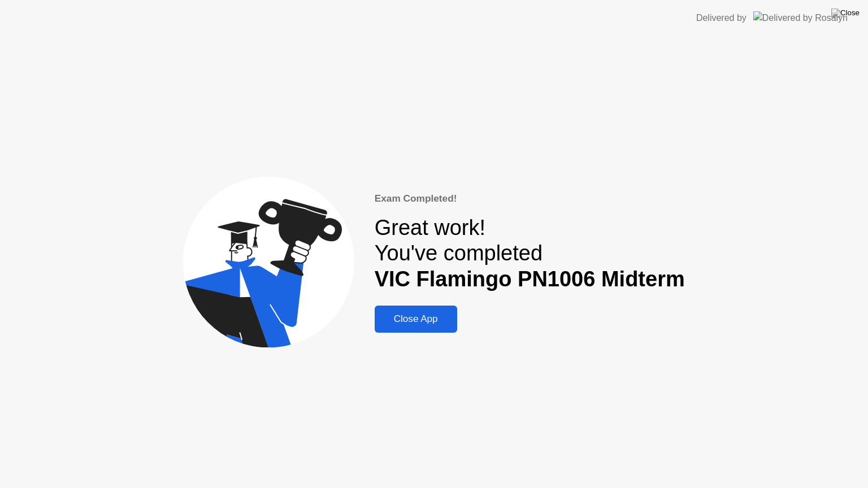  Describe the element at coordinates (801, 17) in the screenshot. I see `img: Delivered by Rosalyn` at that location.